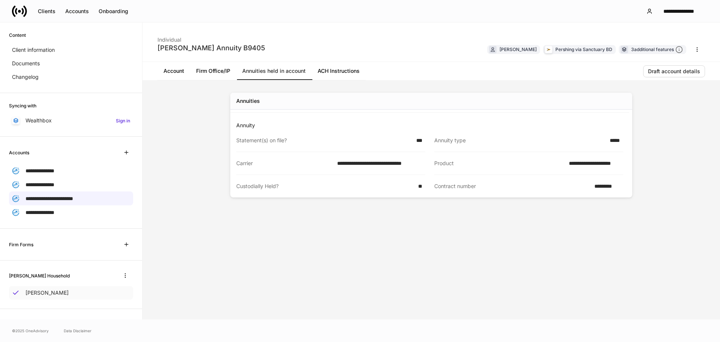  Describe the element at coordinates (71, 77) in the screenshot. I see `a: Changelog` at that location.